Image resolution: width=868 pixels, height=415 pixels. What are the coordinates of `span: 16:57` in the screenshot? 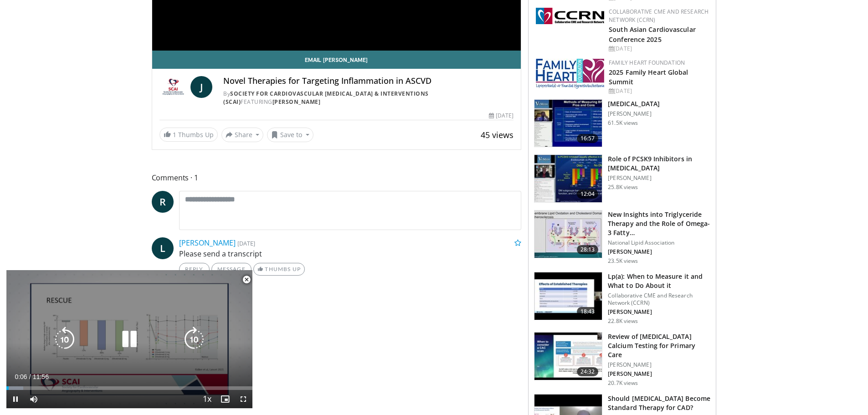 It's located at (588, 139).